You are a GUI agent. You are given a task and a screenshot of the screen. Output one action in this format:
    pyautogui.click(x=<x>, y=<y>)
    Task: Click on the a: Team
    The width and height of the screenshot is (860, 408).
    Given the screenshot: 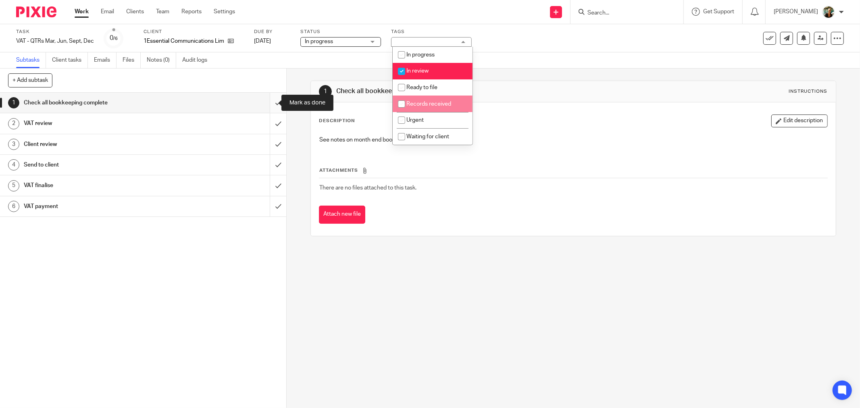 What is the action you would take?
    pyautogui.click(x=163, y=12)
    